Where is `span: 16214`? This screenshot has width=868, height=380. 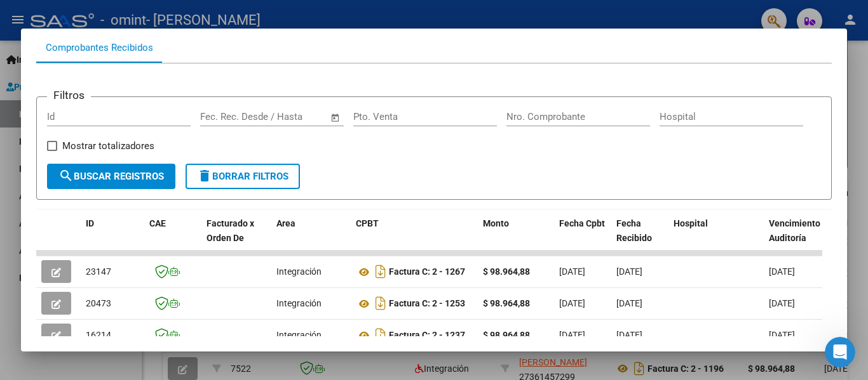 span: 16214 is located at coordinates (98, 335).